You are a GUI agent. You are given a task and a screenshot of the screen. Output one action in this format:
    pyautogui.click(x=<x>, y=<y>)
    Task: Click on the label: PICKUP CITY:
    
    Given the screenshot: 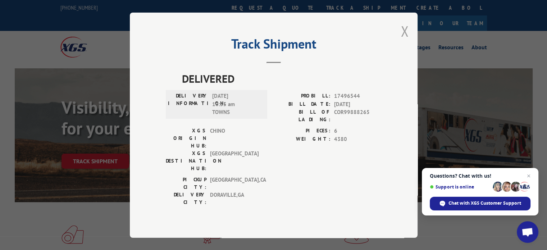 What is the action you would take?
    pyautogui.click(x=186, y=183)
    